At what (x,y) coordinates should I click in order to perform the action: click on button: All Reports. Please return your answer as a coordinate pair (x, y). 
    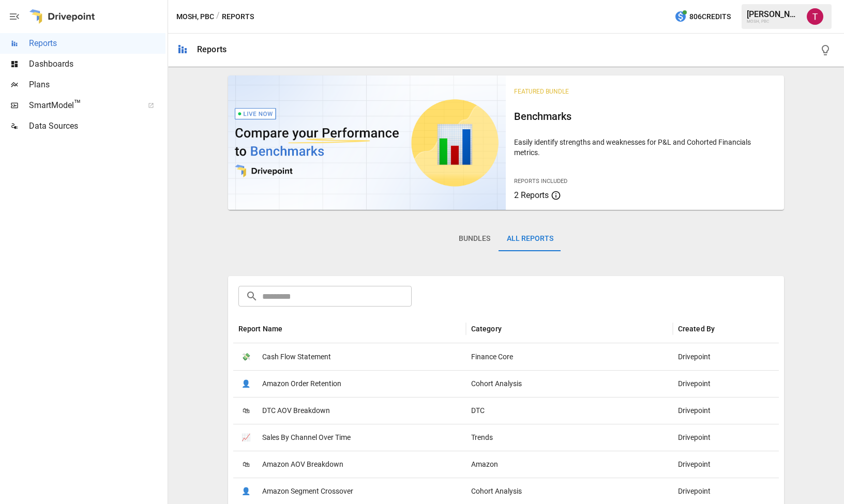
    Looking at the image, I should click on (530, 239).